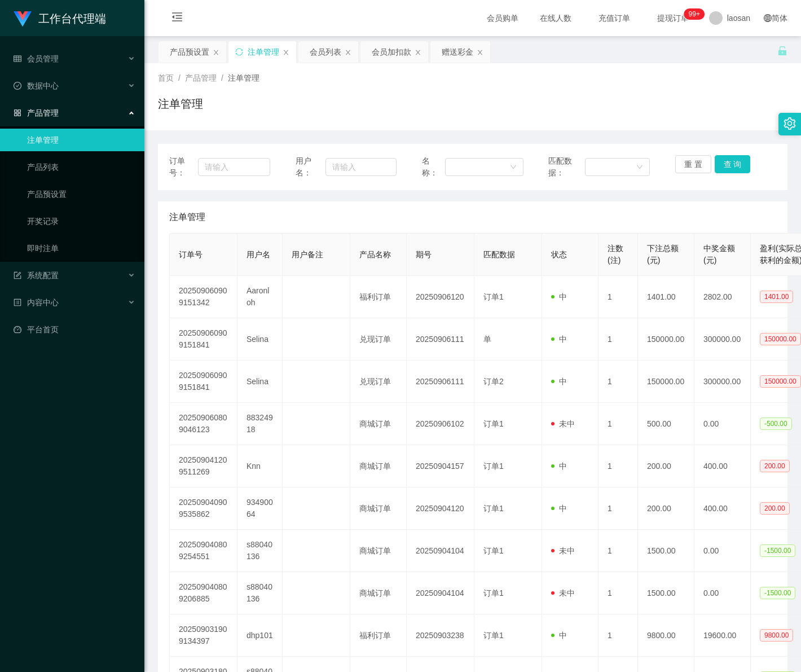 The width and height of the screenshot is (801, 672). What do you see at coordinates (187, 217) in the screenshot?
I see `span: 注单管理` at bounding box center [187, 217].